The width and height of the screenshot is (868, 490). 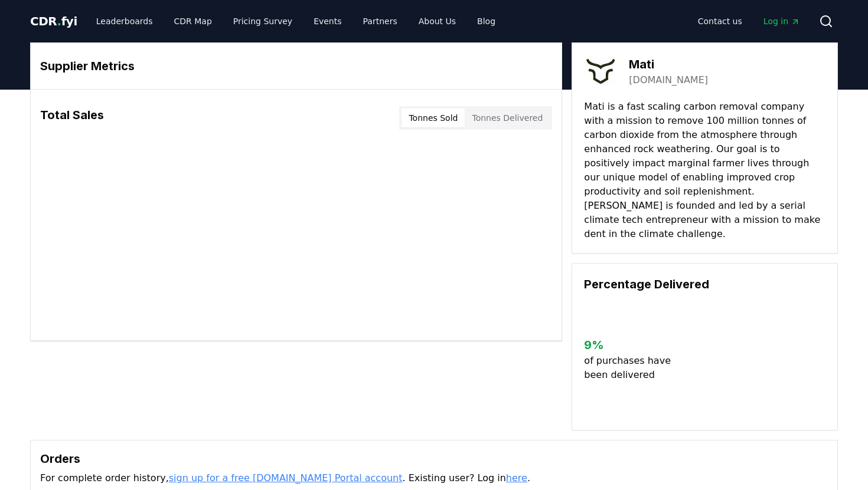 What do you see at coordinates (54, 21) in the screenshot?
I see `a: CDR.fyi` at bounding box center [54, 21].